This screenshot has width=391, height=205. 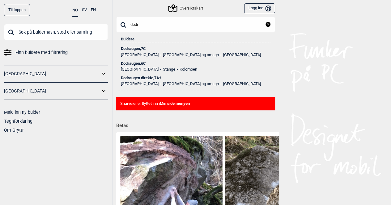 What do you see at coordinates (14, 130) in the screenshot?
I see `a: Om Gryttr` at bounding box center [14, 130].